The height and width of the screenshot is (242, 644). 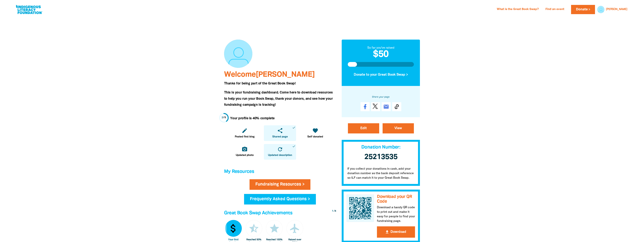 I want to click on span: Updated photo, so click(x=245, y=155).